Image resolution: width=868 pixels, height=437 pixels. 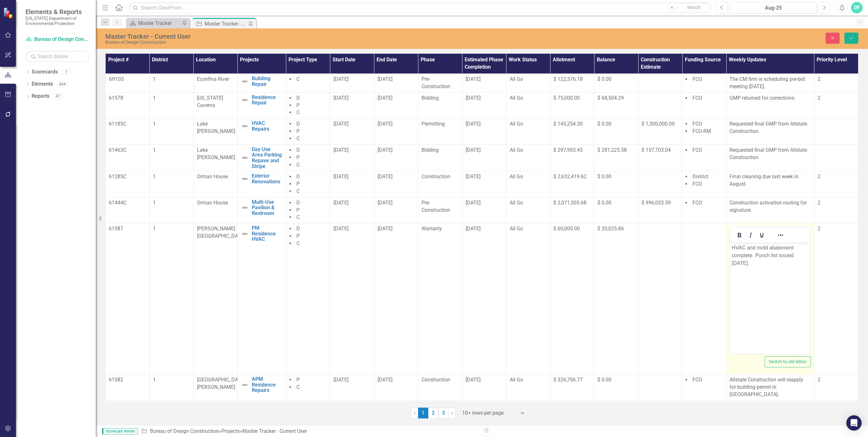 What do you see at coordinates (432, 228) in the screenshot?
I see `span: Warranty` at bounding box center [432, 228].